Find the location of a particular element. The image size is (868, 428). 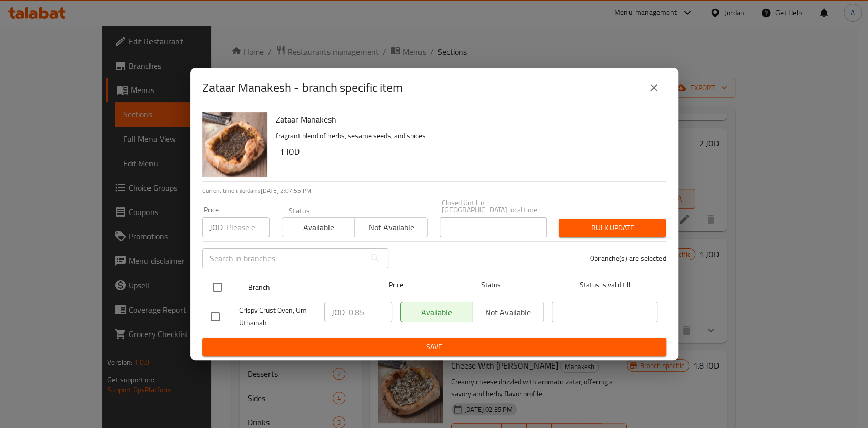

h6: Zataar Manakesh is located at coordinates (467, 119).